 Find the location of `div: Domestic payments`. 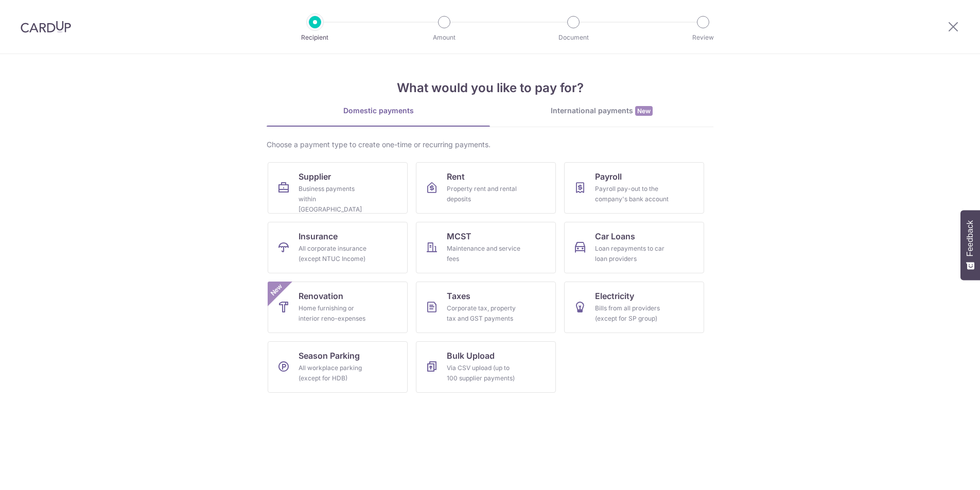

div: Domestic payments is located at coordinates (378, 111).